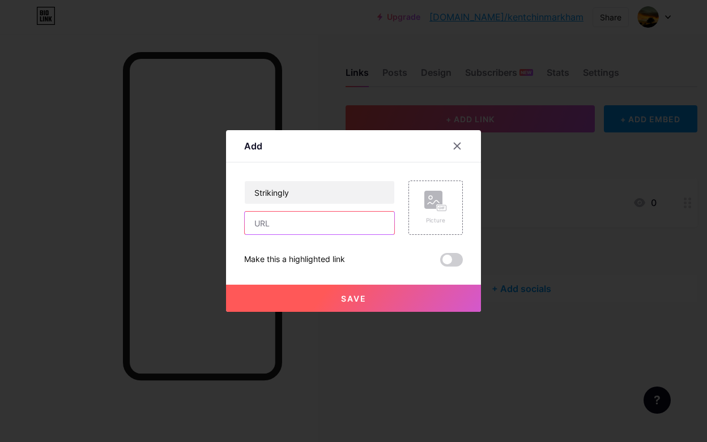 The height and width of the screenshot is (442, 707). I want to click on button: Save, so click(353, 299).